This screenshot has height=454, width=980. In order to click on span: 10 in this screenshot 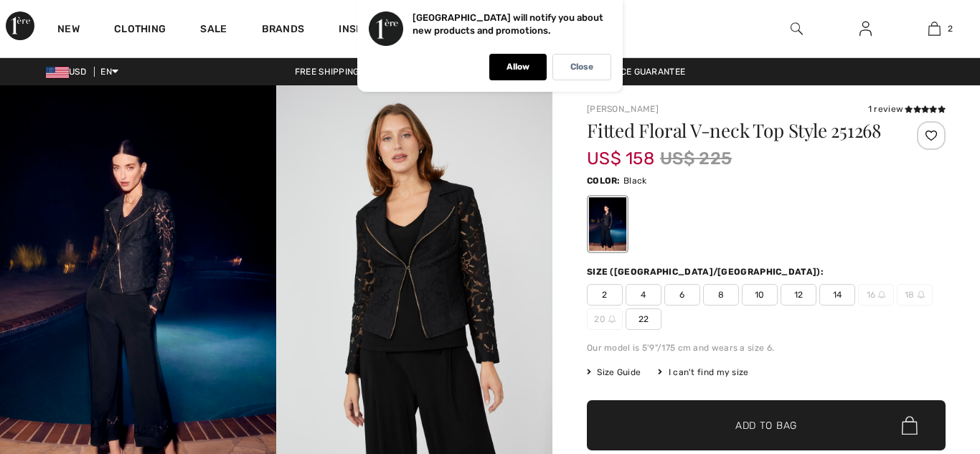, I will do `click(760, 294)`.